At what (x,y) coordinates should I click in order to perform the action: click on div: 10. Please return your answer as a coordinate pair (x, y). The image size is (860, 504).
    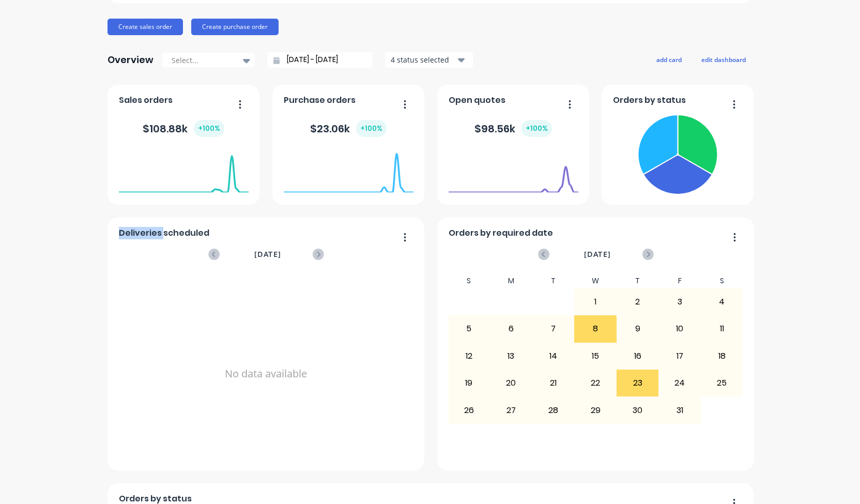
    Looking at the image, I should click on (680, 329).